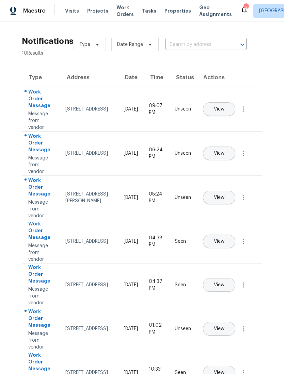 The image size is (284, 374). Describe the element at coordinates (242, 45) in the screenshot. I see `button: Open` at that location.